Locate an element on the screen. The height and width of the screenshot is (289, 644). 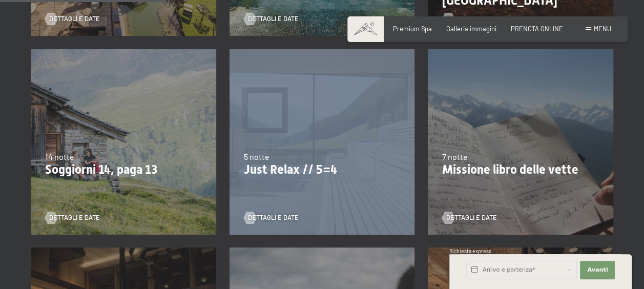
a: Premium Spa is located at coordinates (412, 29).